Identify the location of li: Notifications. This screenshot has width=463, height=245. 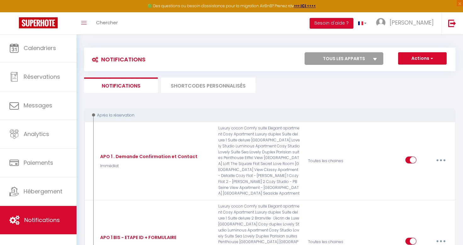
(121, 85).